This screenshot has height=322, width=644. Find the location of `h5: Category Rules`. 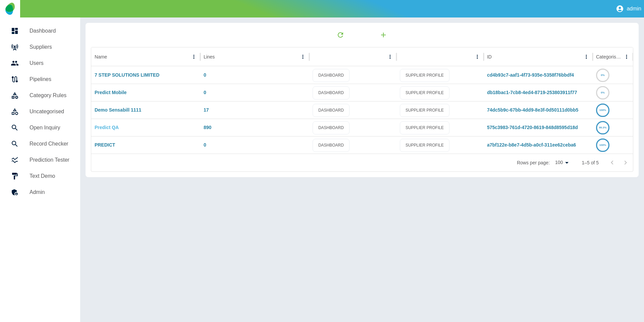

h5: Category Rules is located at coordinates (49, 96).